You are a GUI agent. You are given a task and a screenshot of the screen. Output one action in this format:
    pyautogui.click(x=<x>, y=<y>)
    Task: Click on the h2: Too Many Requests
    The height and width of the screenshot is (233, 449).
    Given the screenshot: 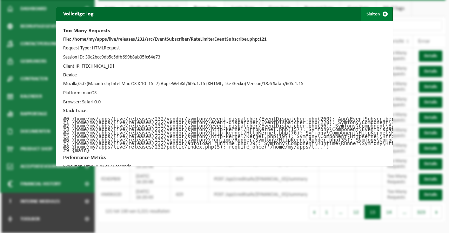 What is the action you would take?
    pyautogui.click(x=224, y=31)
    